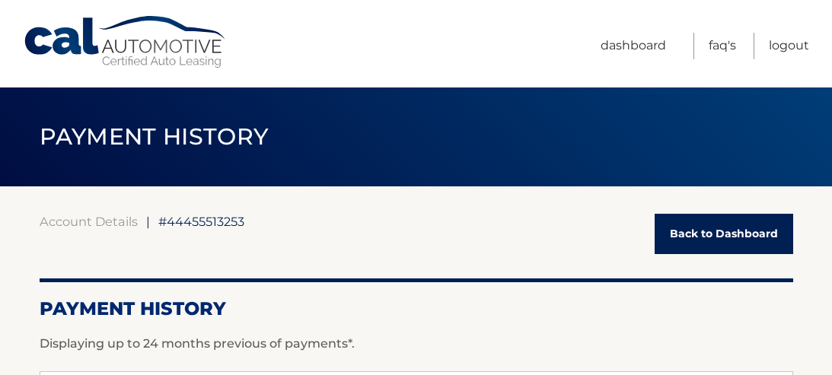 The image size is (832, 375). Describe the element at coordinates (88, 222) in the screenshot. I see `a: Account Details` at that location.